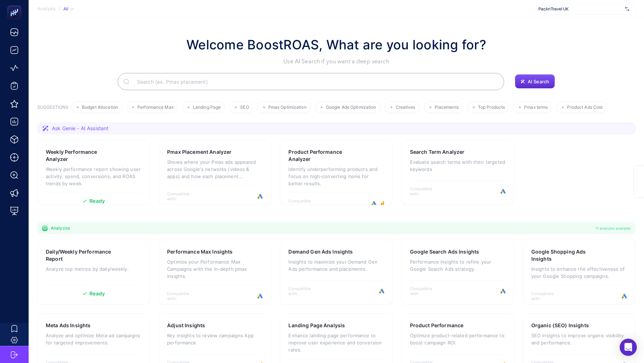 Image resolution: width=644 pixels, height=363 pixels. Describe the element at coordinates (568, 256) in the screenshot. I see `h3: Google Shopping Ads Insights` at that location.